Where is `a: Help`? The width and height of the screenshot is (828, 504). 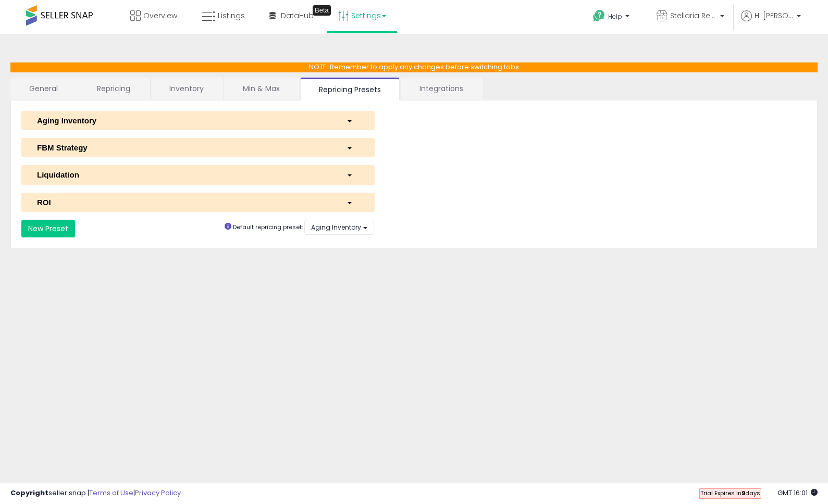 a: Help is located at coordinates (612, 18).